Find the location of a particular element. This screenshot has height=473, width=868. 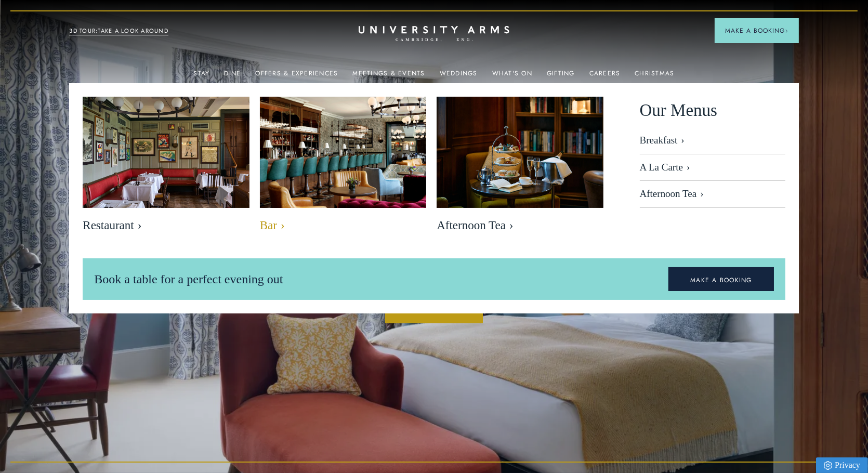

a: Christmas is located at coordinates (654, 77).